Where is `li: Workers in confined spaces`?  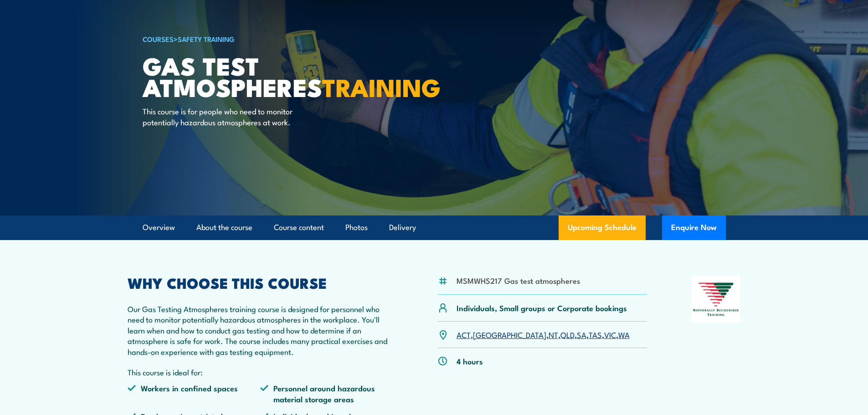
li: Workers in confined spaces is located at coordinates (194, 393).